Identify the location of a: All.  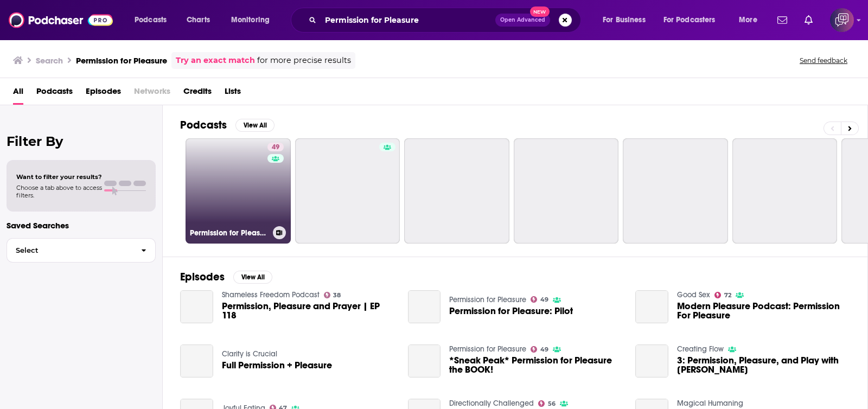
(18, 94).